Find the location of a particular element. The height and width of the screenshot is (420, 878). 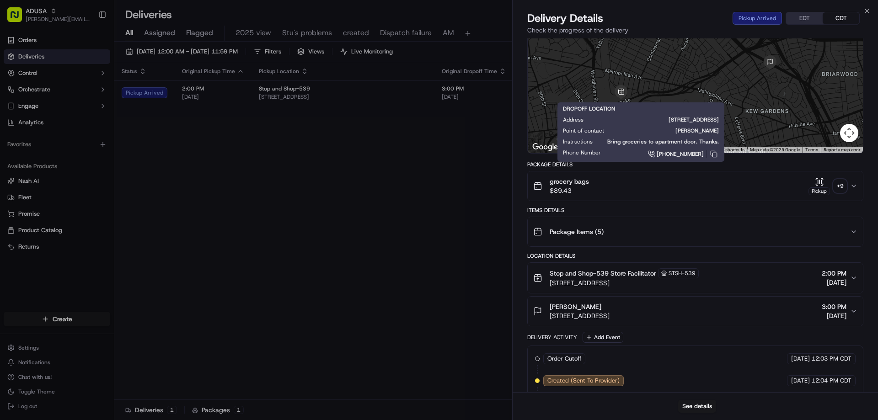

a: Powered byPylon is located at coordinates (87, 158).